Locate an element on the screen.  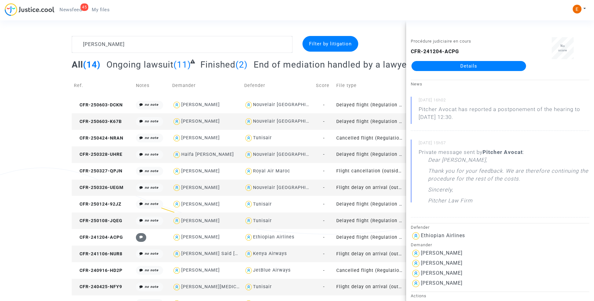
span: Newsfeed is located at coordinates (70, 10).